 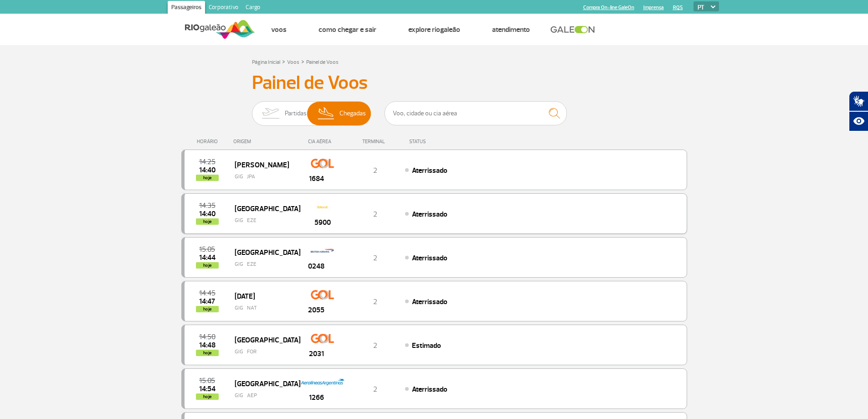 What do you see at coordinates (326, 113) in the screenshot?
I see `img: slider-desembarque` at bounding box center [326, 113].